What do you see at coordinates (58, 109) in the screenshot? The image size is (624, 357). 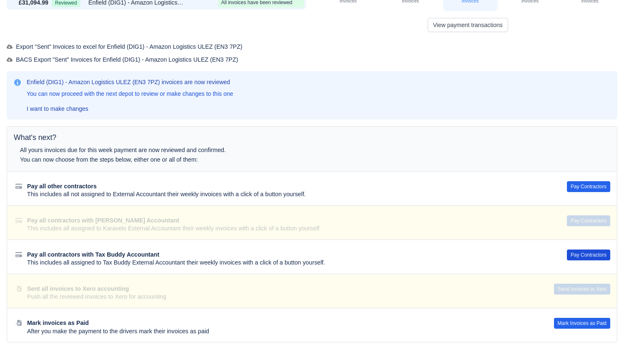 I see `a: I want to make changes` at bounding box center [58, 109].